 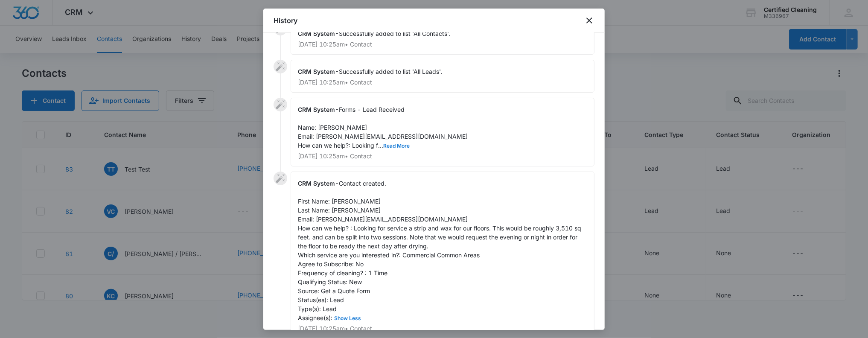 What do you see at coordinates (391, 71) in the screenshot?
I see `span: Successfully added to list 'All Leads'.` at bounding box center [391, 71].